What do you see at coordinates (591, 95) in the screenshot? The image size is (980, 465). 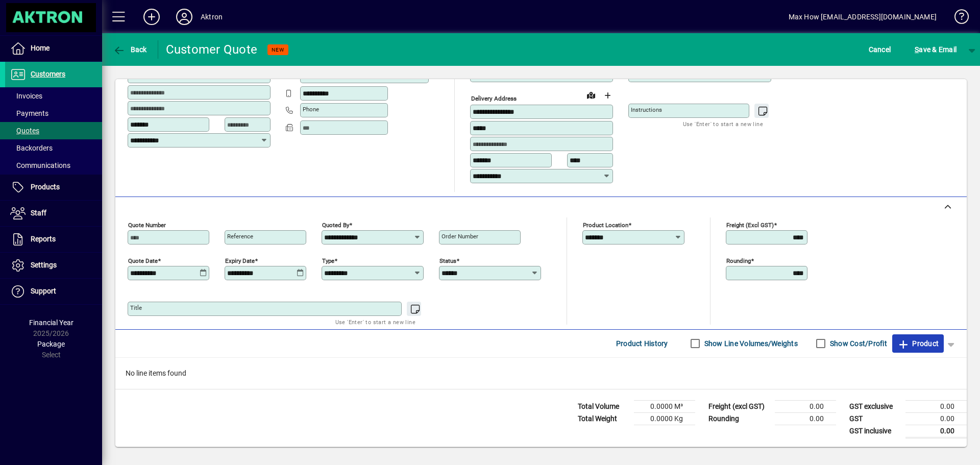 I see `a: View on map` at bounding box center [591, 95].